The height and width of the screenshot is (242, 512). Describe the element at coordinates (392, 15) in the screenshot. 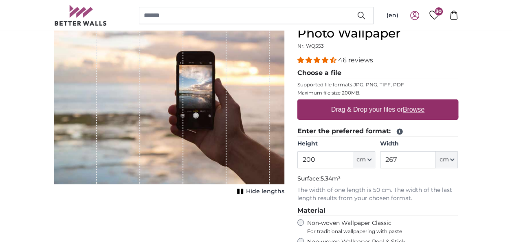

I see `button: (en)` at that location.